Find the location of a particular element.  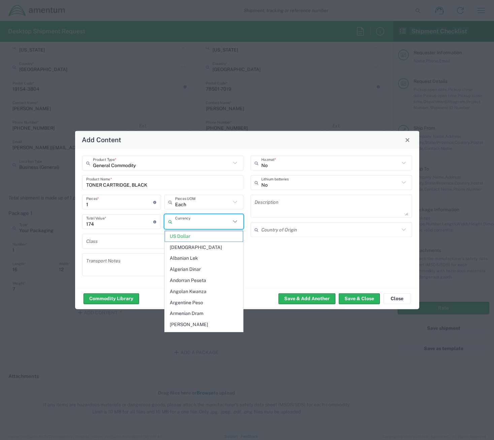

span: Australian Dollar is located at coordinates (204, 335).